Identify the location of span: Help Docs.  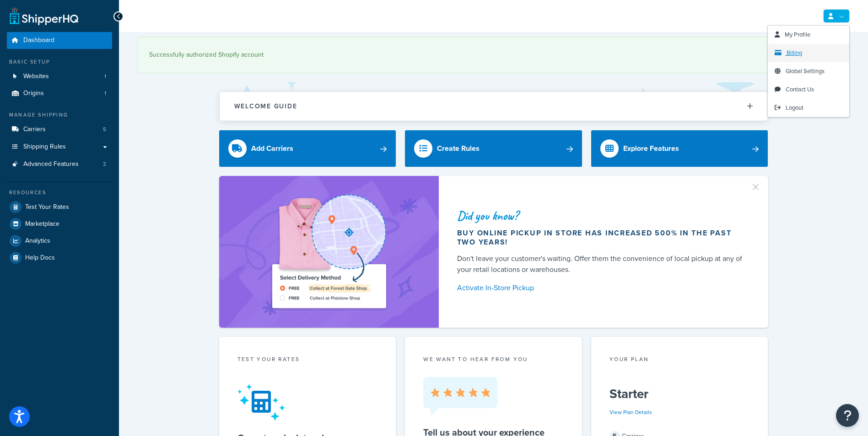
(40, 258).